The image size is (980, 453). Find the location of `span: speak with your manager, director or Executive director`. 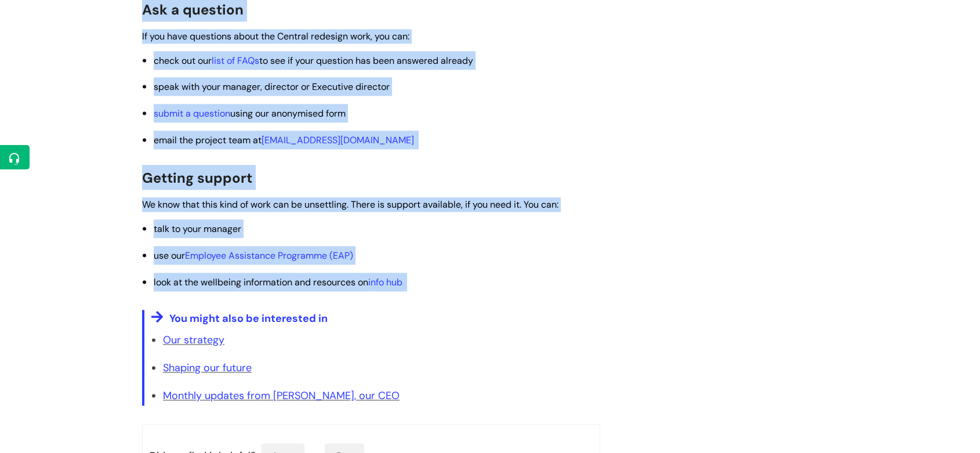

span: speak with your manager, director or Executive director is located at coordinates (272, 86).